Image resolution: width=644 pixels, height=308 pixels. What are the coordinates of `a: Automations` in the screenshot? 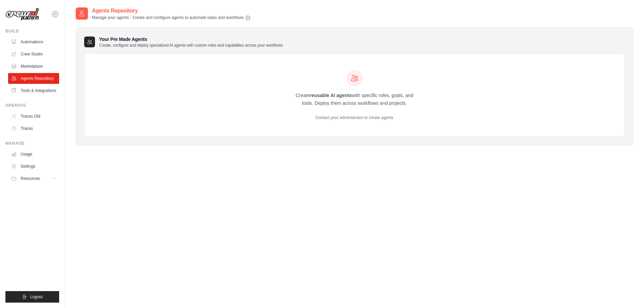 It's located at (33, 42).